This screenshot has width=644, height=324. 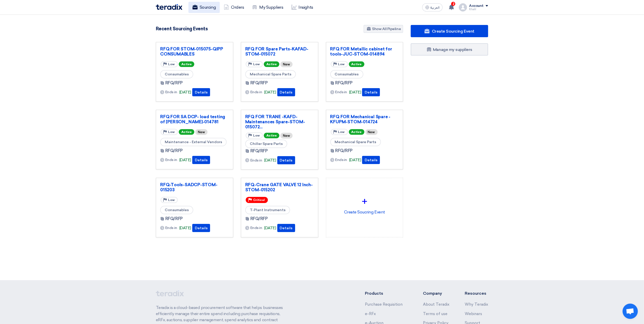 What do you see at coordinates (259, 200) in the screenshot?
I see `span: Critical` at bounding box center [259, 200].